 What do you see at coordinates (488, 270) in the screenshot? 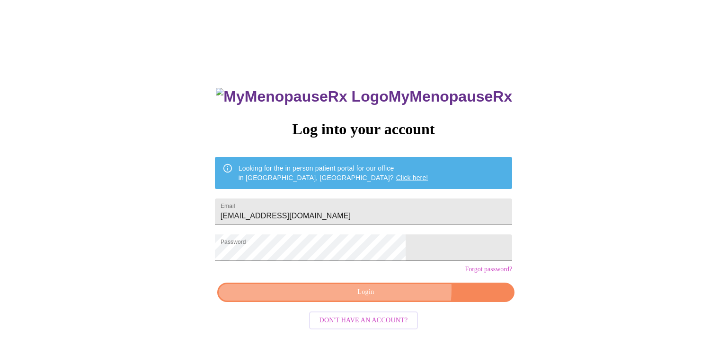
I see `a: Forgot password?` at bounding box center [488, 270].